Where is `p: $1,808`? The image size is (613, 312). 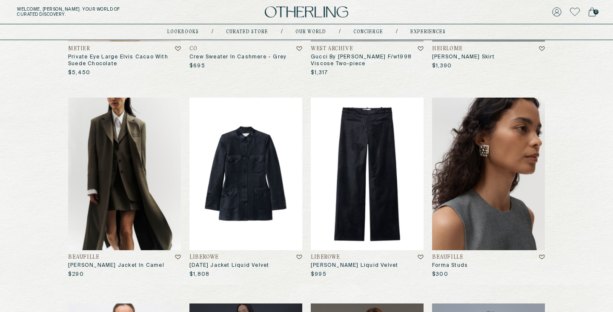
p: $1,808 is located at coordinates (199, 274).